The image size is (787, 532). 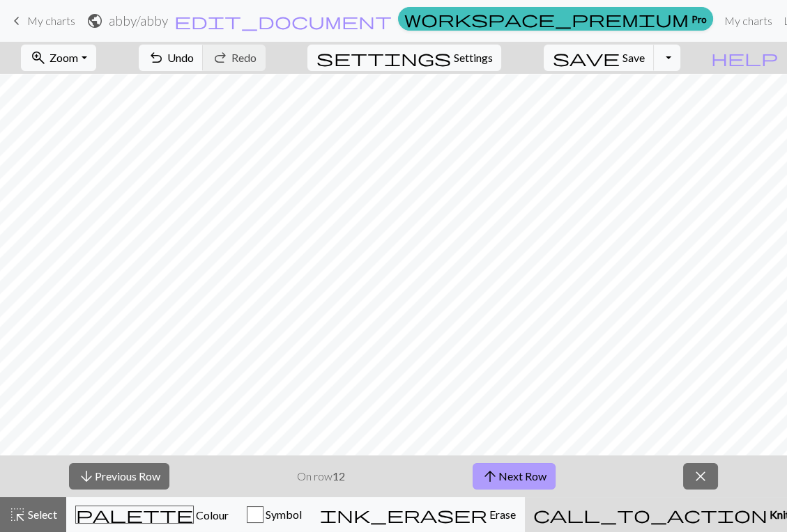 What do you see at coordinates (181, 57) in the screenshot?
I see `span: Undo` at bounding box center [181, 57].